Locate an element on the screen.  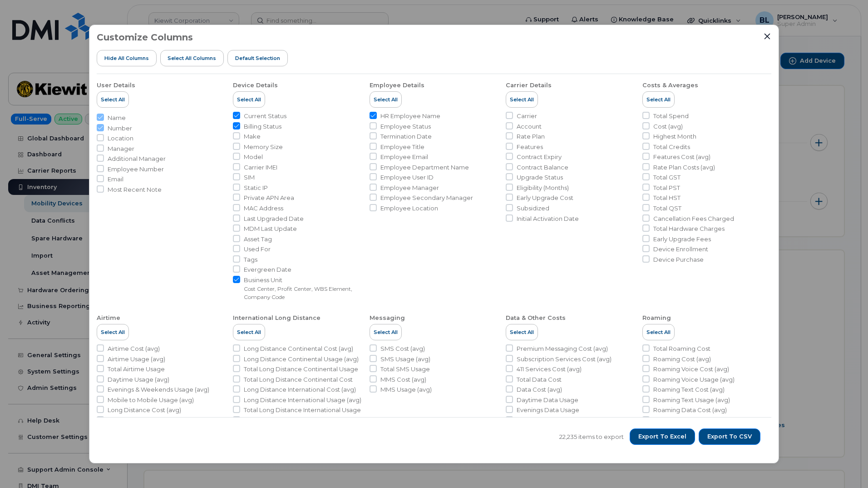
button: Select all Columns is located at coordinates (192, 58).